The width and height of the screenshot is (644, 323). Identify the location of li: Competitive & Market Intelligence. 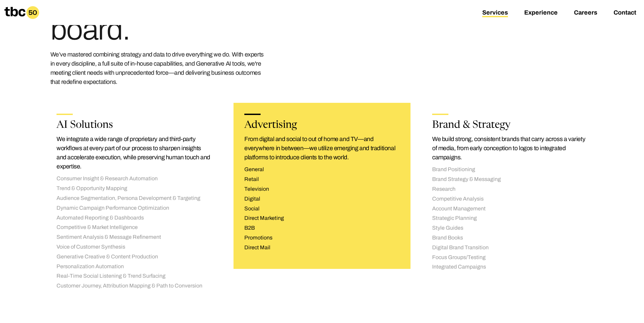
(134, 228).